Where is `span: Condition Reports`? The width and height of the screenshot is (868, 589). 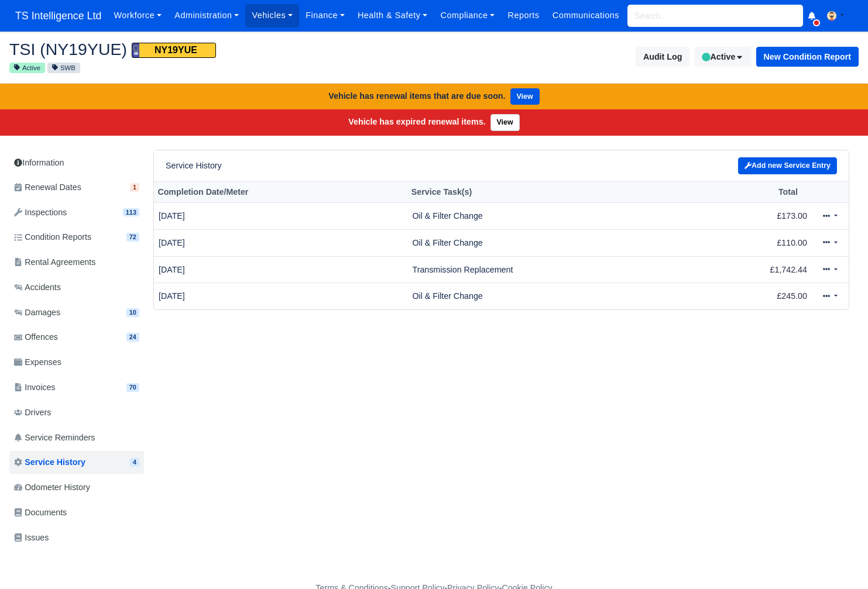
span: Condition Reports is located at coordinates (52, 237).